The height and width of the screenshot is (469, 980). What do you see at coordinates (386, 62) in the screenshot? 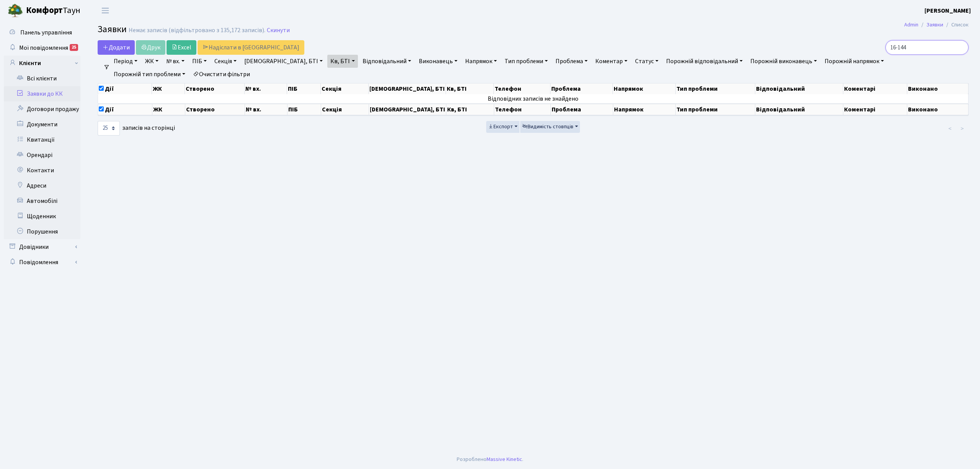
I see `a: Відповідальний` at bounding box center [386, 62].